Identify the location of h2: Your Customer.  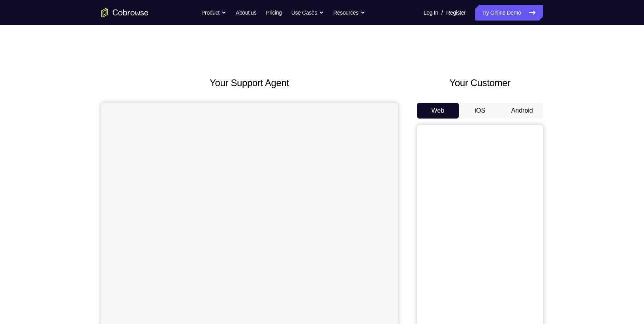
(480, 83).